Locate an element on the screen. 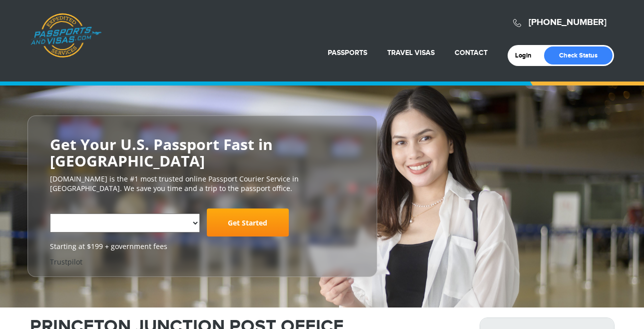  a: Get Started is located at coordinates (248, 223).